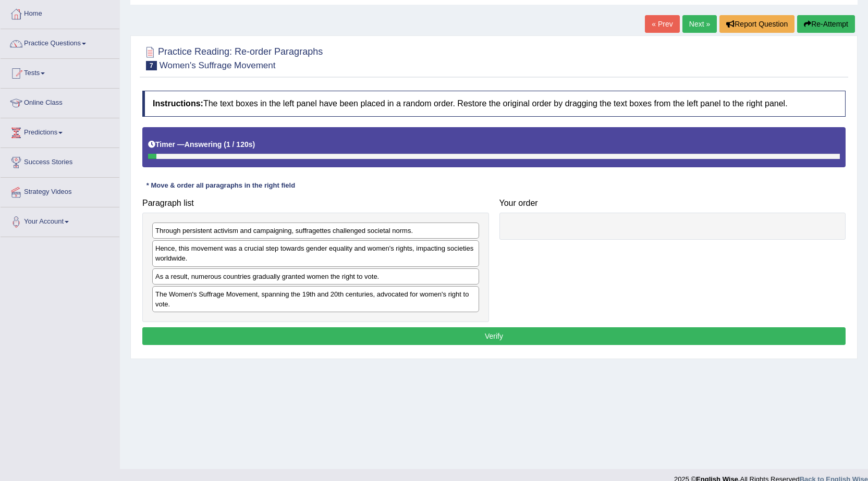  What do you see at coordinates (60, 101) in the screenshot?
I see `a: Online Class` at bounding box center [60, 101].